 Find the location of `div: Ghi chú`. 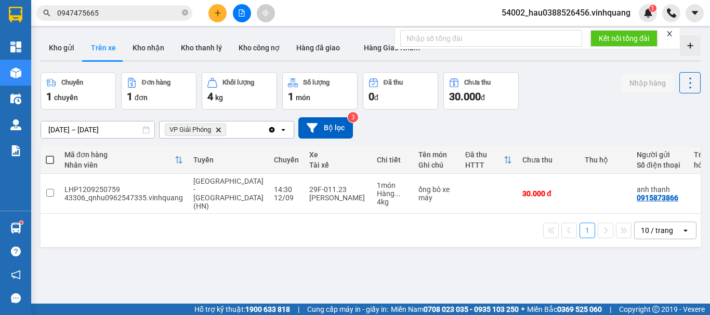

div: Ghi chú is located at coordinates (436, 165).